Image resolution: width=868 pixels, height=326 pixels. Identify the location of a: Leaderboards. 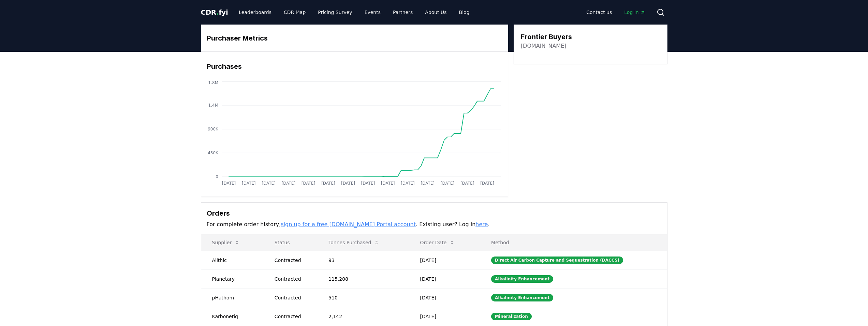
(255, 12).